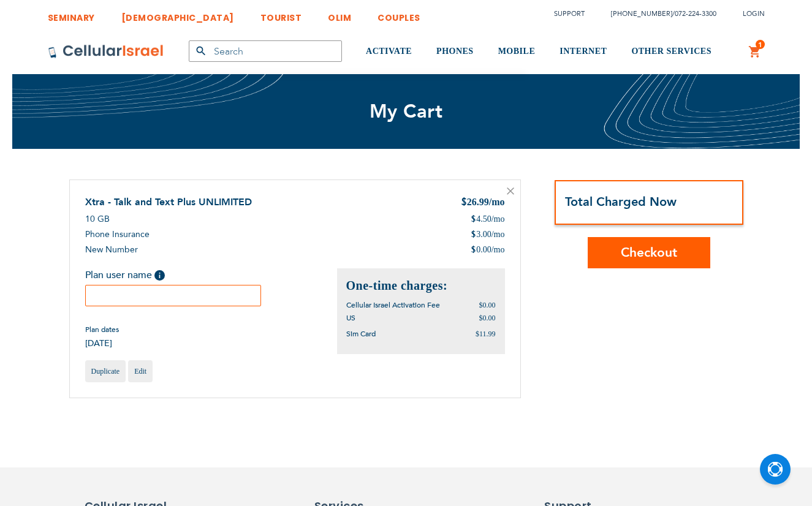  What do you see at coordinates (455, 52) in the screenshot?
I see `a: PHONES` at bounding box center [455, 52].